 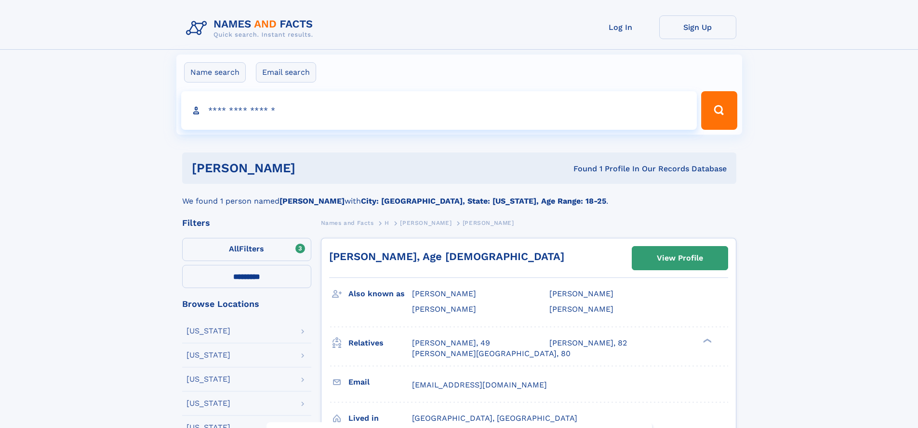 I want to click on button: Search Button, so click(x=719, y=110).